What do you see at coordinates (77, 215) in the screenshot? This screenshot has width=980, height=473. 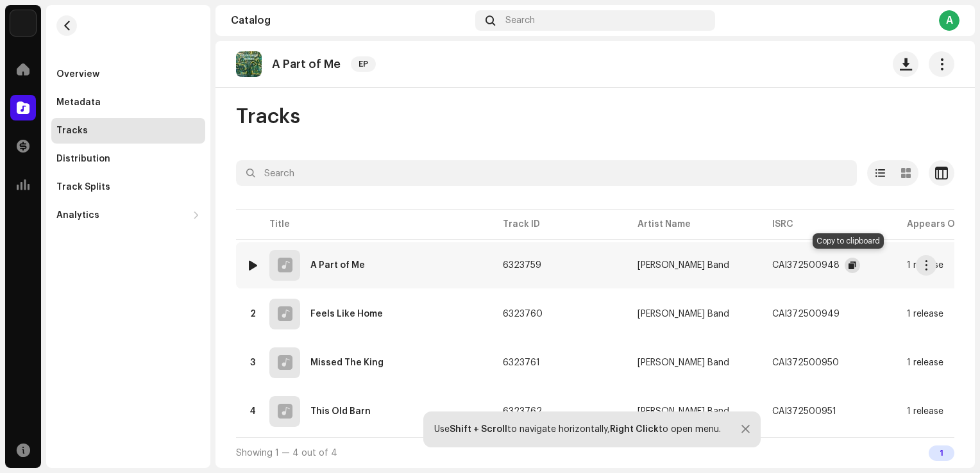 I see `div: Analytics` at bounding box center [77, 215].